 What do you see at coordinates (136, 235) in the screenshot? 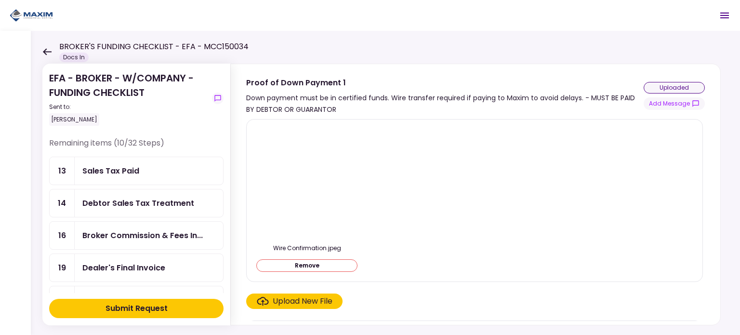
I see `a: 16Broker Commission & Fees Invoice` at bounding box center [136, 235].